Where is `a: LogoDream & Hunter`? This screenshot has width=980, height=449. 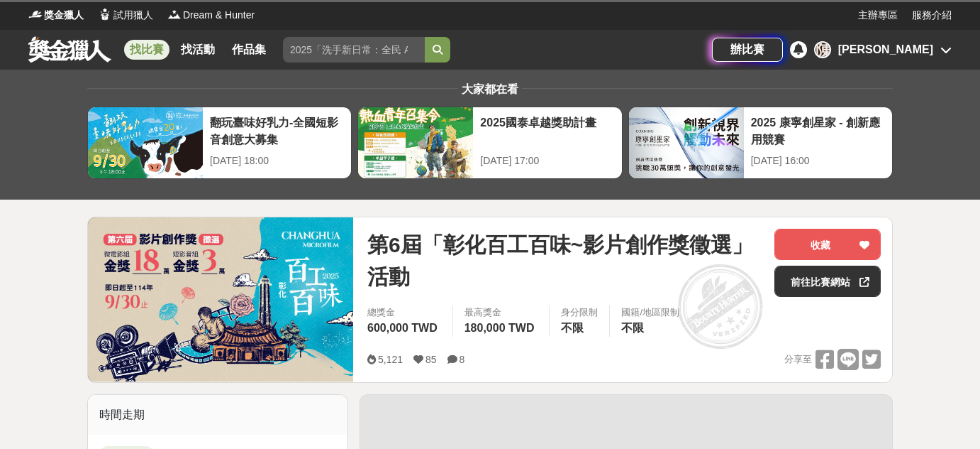 a: LogoDream & Hunter is located at coordinates (211, 15).